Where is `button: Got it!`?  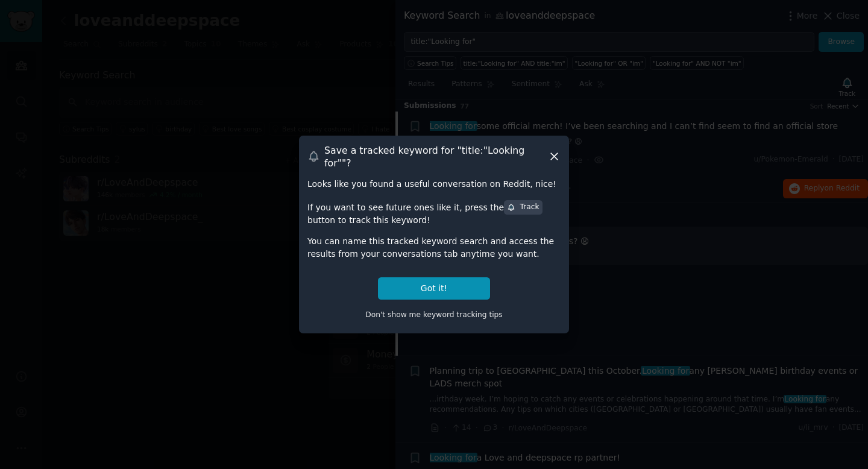 button: Got it! is located at coordinates (434, 288).